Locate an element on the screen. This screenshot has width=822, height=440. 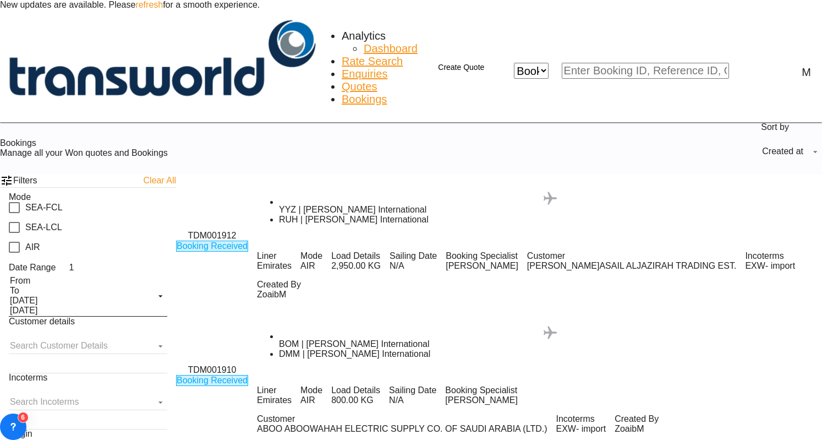
span: icon-close is located at coordinates (507, 70).